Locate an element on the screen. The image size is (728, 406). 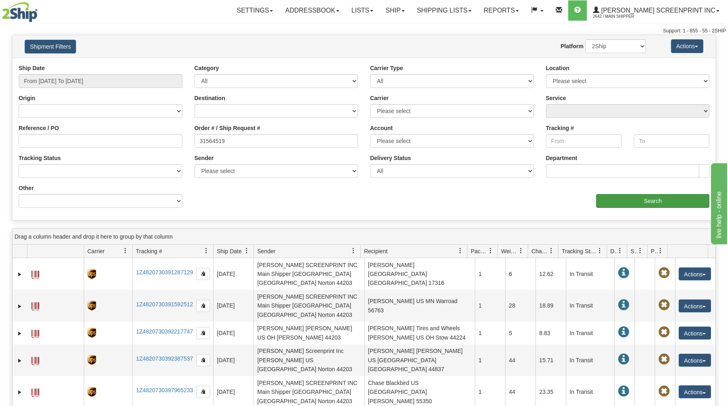
span: 2642 / Main Shipper is located at coordinates (624, 17).